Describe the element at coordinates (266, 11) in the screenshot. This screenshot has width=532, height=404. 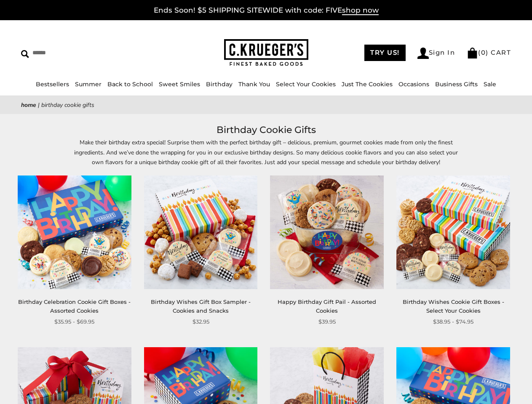
I see `a: Ends Soon! $5 SHIPPING SITEWIDE with code: FIVEshop now` at that location.